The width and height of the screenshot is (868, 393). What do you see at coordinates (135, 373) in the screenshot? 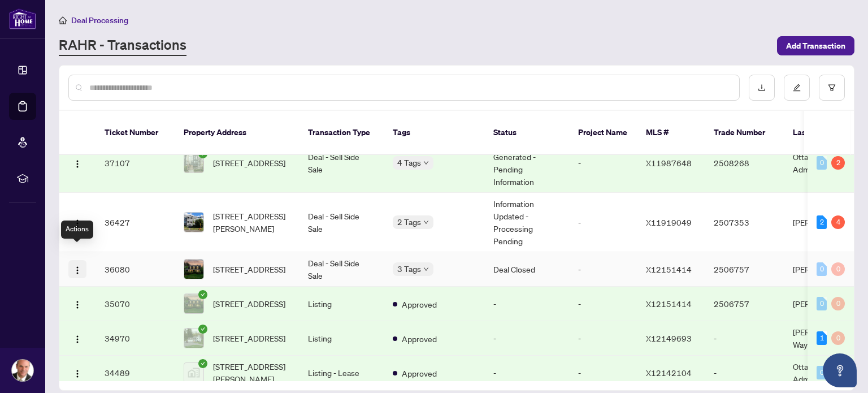
I see `td: 34489` at bounding box center [135, 373].